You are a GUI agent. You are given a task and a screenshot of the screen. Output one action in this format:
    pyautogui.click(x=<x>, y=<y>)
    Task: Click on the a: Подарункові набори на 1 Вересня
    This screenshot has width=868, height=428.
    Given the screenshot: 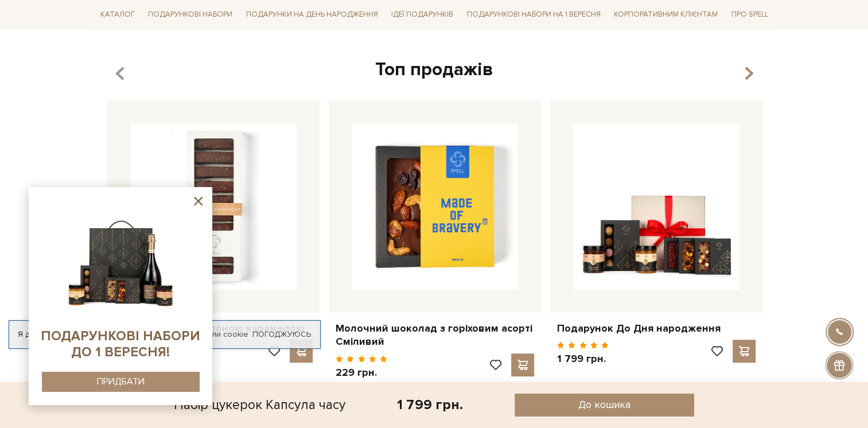 What is the action you would take?
    pyautogui.click(x=533, y=15)
    